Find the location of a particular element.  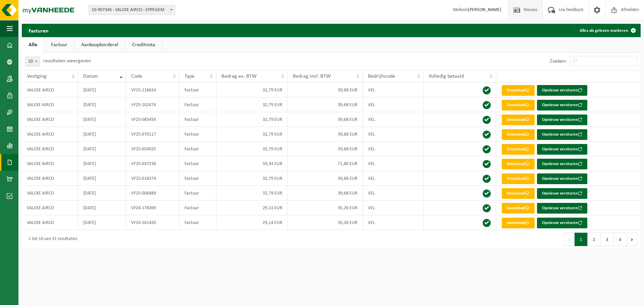

td: VF25-037236 is located at coordinates (153, 164).